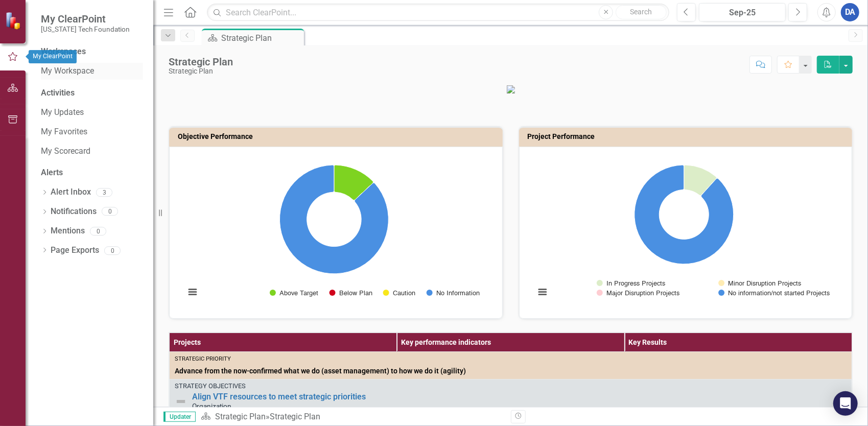  Describe the element at coordinates (354, 183) in the screenshot. I see `path: Above Target, 3.` at that location.